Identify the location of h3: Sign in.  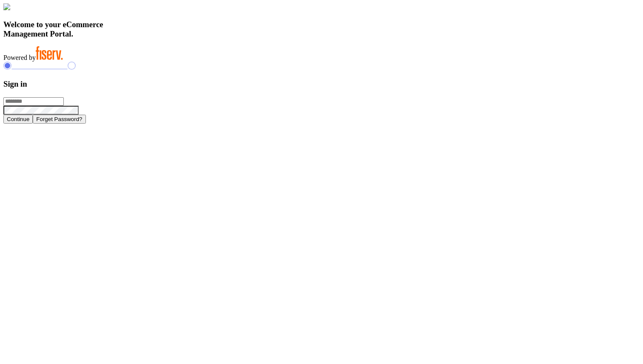
(322, 84).